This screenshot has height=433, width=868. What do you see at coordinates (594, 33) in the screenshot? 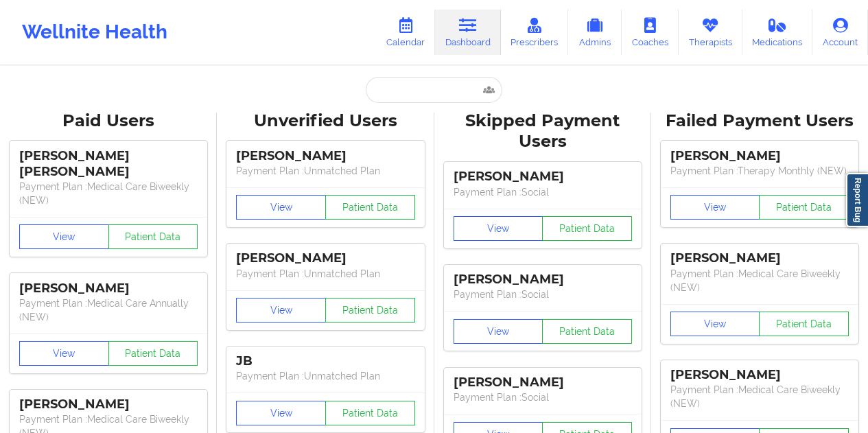
I see `a: Admins` at bounding box center [594, 33].